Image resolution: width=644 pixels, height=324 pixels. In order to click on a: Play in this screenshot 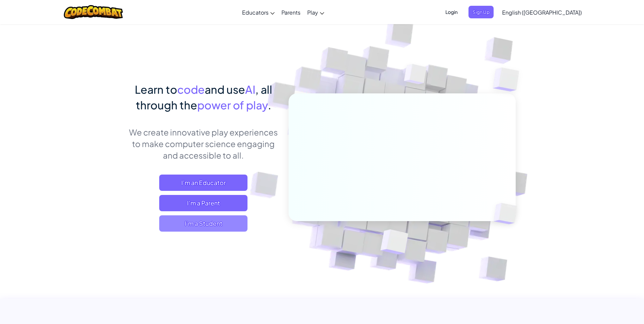, I will do `click(316, 12)`.